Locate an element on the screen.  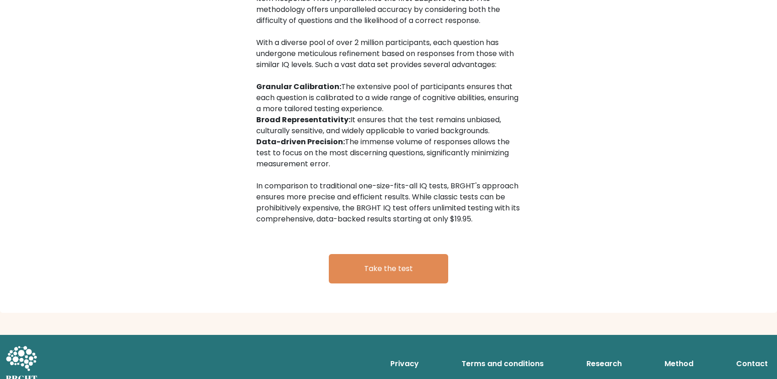
b: Granular Calibration: is located at coordinates (298, 86).